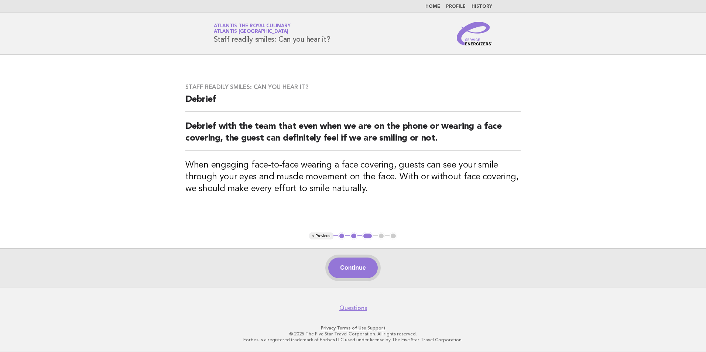 This screenshot has width=706, height=352. I want to click on img: Service Energizers, so click(475, 34).